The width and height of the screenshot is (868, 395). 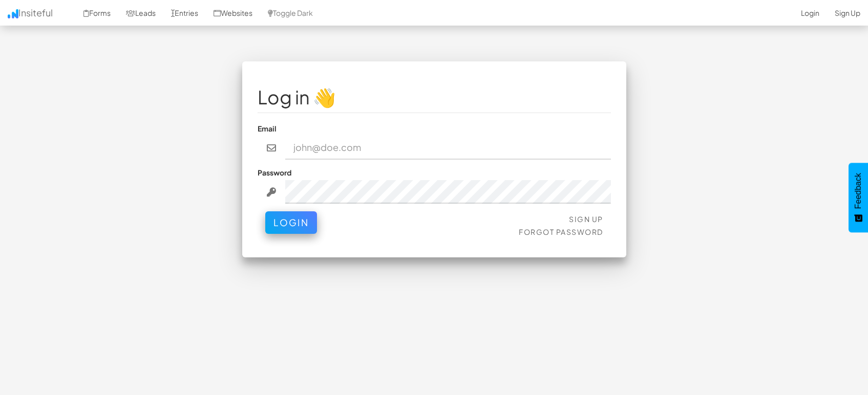 I want to click on label: Email, so click(x=267, y=129).